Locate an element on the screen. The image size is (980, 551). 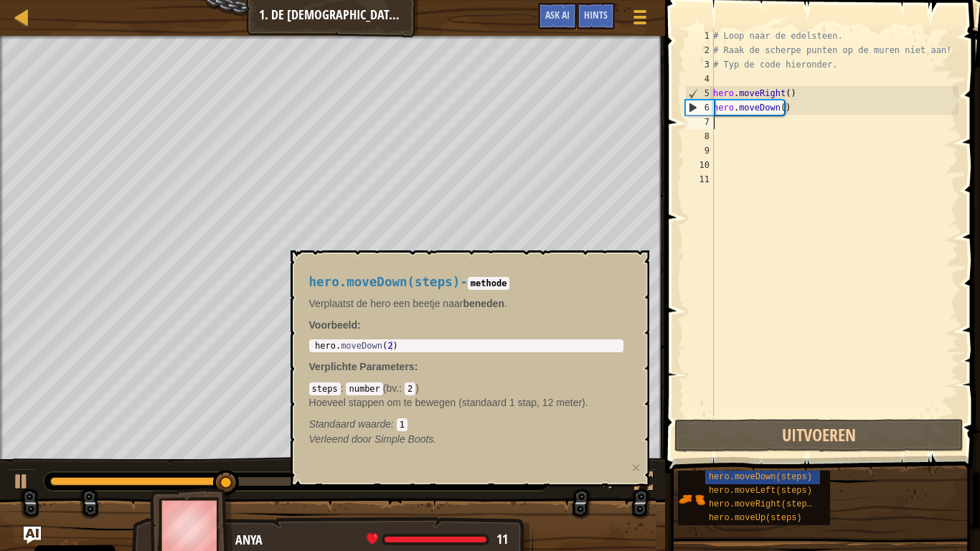
div: 11 is located at coordinates (699, 180).